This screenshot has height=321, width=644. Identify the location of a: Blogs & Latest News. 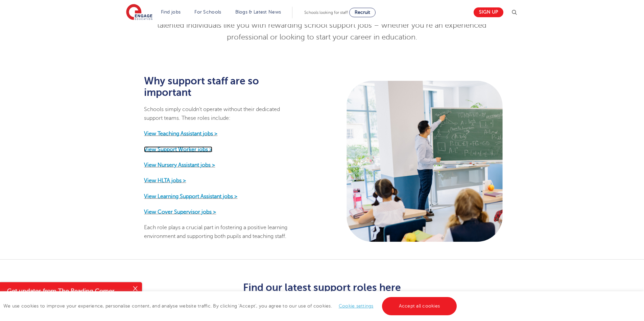
(258, 12).